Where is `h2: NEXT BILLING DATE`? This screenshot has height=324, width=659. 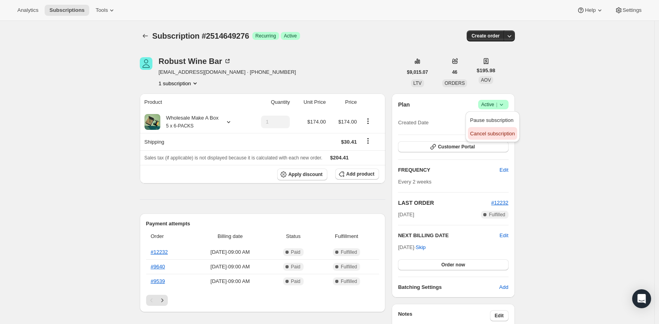
h2: NEXT BILLING DATE is located at coordinates (448, 236).